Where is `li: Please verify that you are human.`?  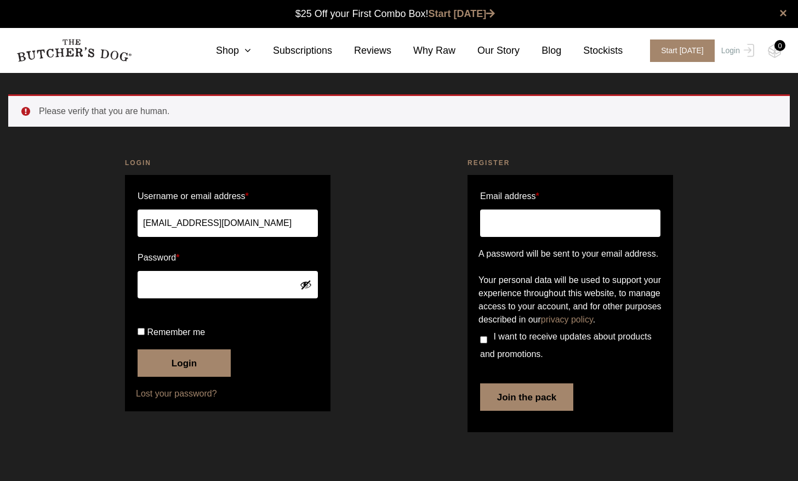 li: Please verify that you are human. is located at coordinates (406, 111).